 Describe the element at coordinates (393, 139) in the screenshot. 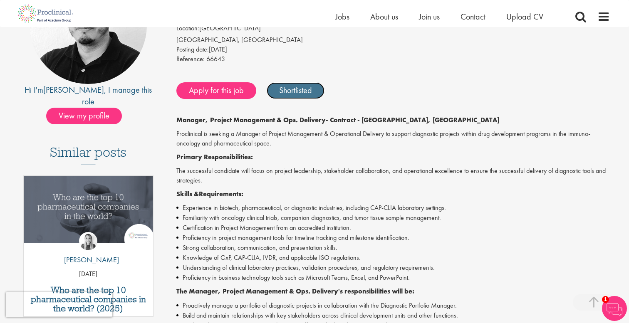

I see `p: Proclinical is seeking a Manager of Project Management & Operational Delivery to support diagnost...` at that location.